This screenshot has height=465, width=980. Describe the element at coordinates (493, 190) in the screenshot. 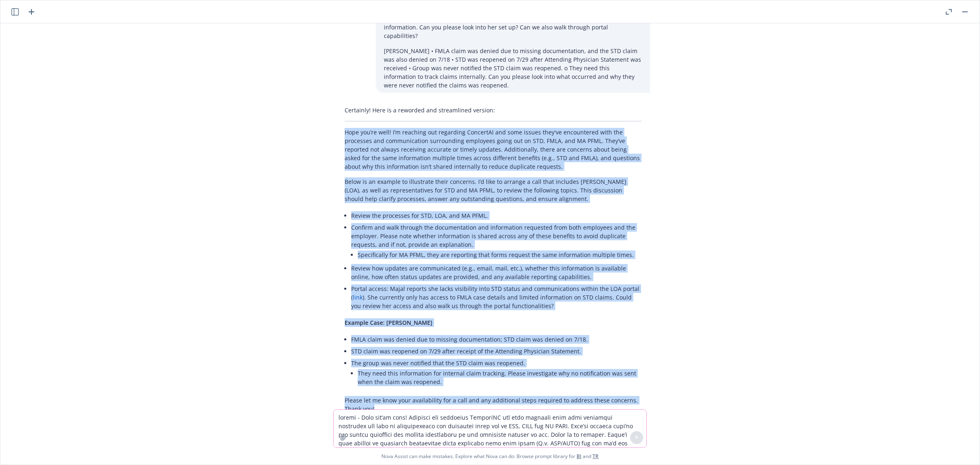

I see `p: Below is an example to illustrate their concerns. I’d like to arrange a call that includes [PERSO...` at that location.